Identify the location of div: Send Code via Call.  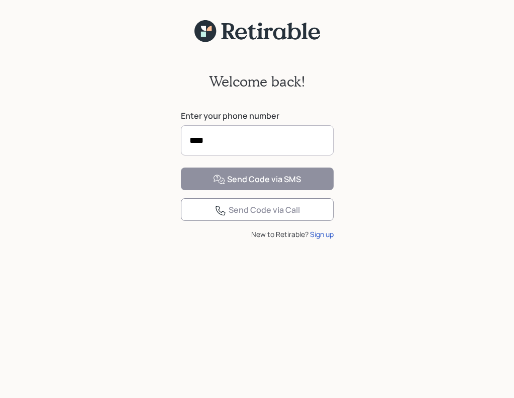
(257, 210).